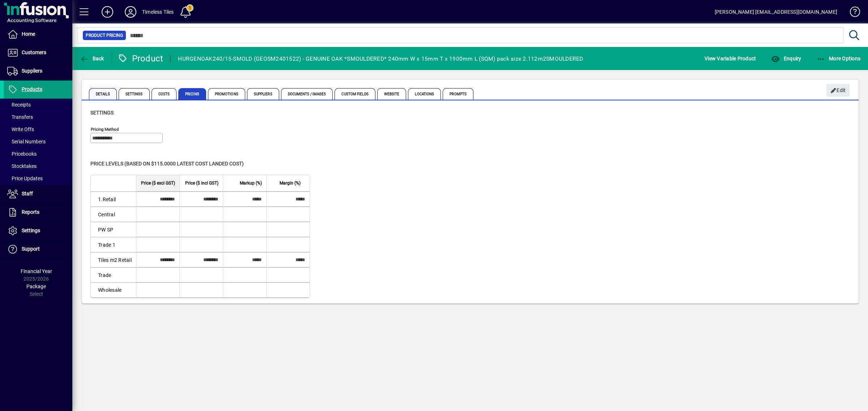 Image resolution: width=868 pixels, height=411 pixels. Describe the element at coordinates (202, 183) in the screenshot. I see `span: Price ($ incl GST)` at that location.